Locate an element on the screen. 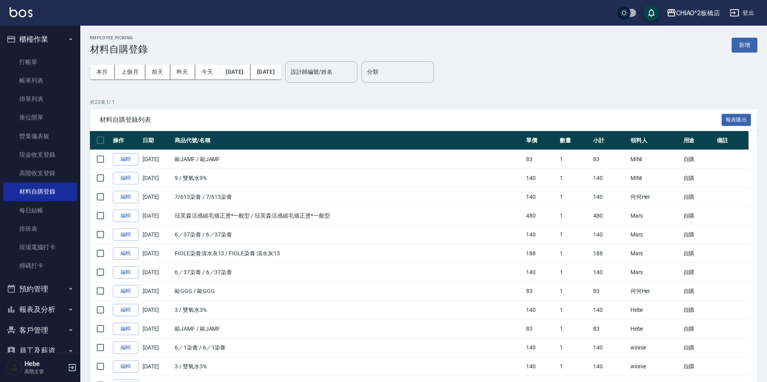 The image size is (767, 382). td: 188 is located at coordinates (609, 254).